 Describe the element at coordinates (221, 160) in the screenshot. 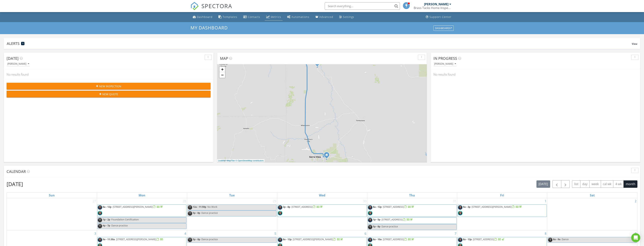

I see `a: Leaflet` at that location.